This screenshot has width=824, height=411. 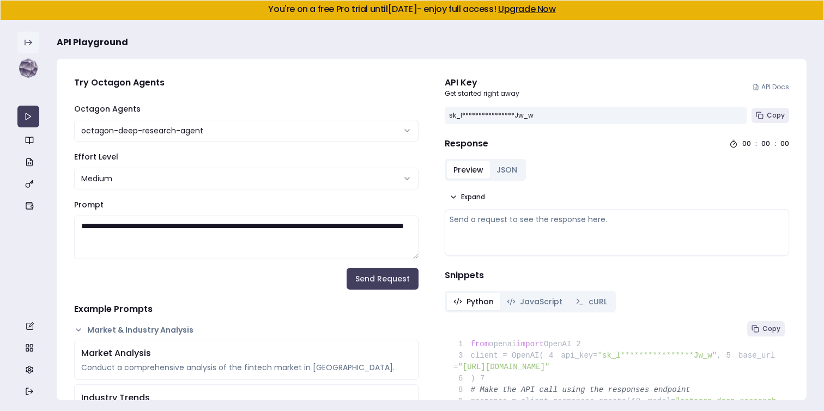 I want to click on button: Preview, so click(x=468, y=170).